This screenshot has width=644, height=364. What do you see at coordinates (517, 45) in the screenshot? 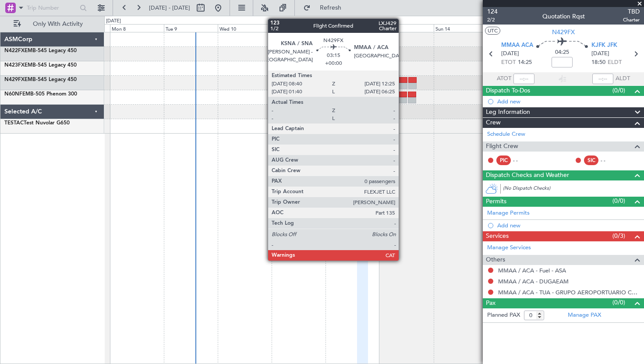
I see `span: MMAA ACA` at bounding box center [517, 45].